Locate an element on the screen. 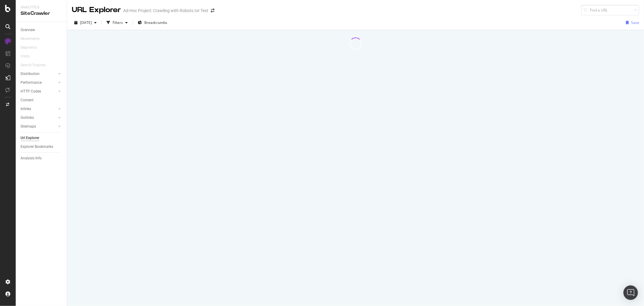 Image resolution: width=644 pixels, height=306 pixels. div: Outlinks is located at coordinates (27, 117).